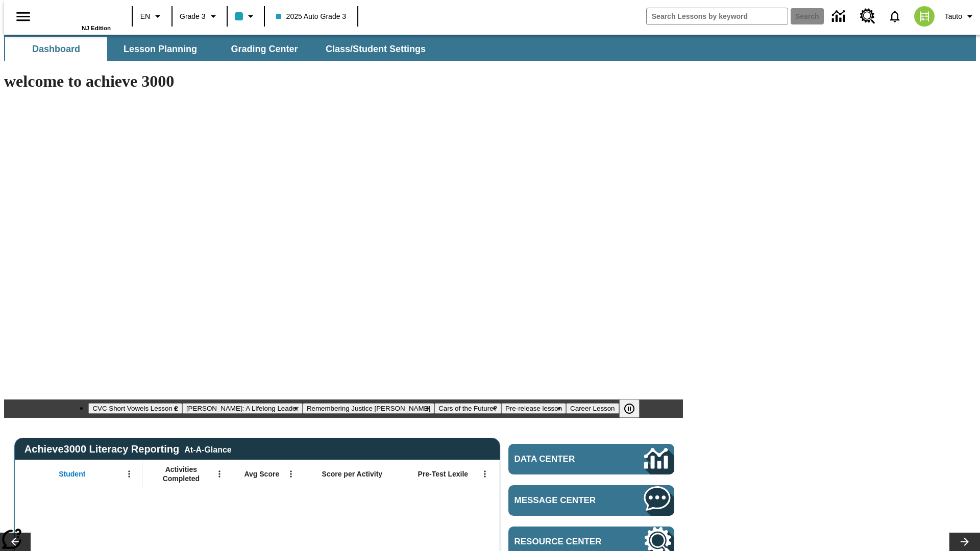 This screenshot has height=551, width=980. Describe the element at coordinates (56, 49) in the screenshot. I see `span: Dashboard` at that location.